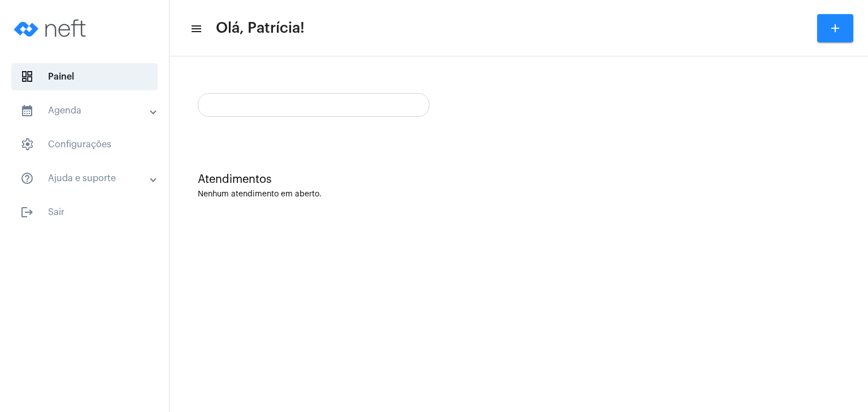  What do you see at coordinates (519, 180) in the screenshot?
I see `div: Atendimentos` at bounding box center [519, 180].